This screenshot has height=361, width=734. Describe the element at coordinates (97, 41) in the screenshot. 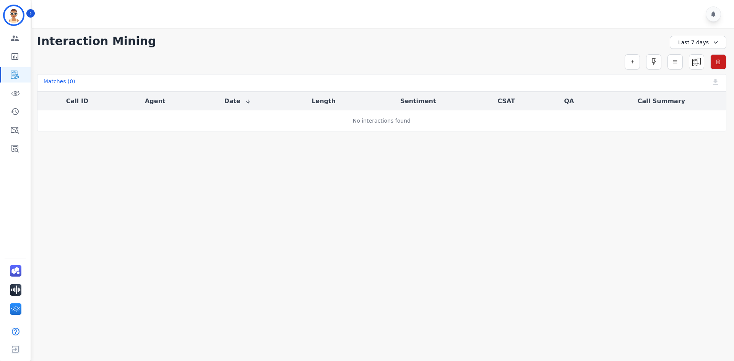

I see `h1: Interaction Mining` at that location.